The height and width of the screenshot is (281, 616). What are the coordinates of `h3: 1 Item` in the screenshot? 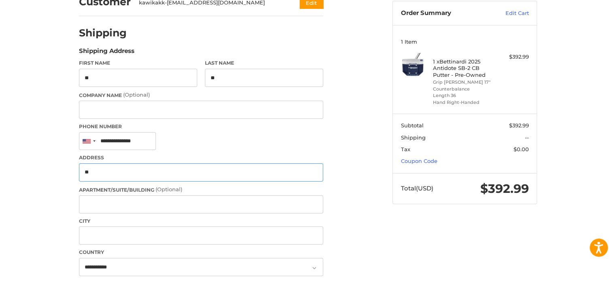 It's located at (465, 42).